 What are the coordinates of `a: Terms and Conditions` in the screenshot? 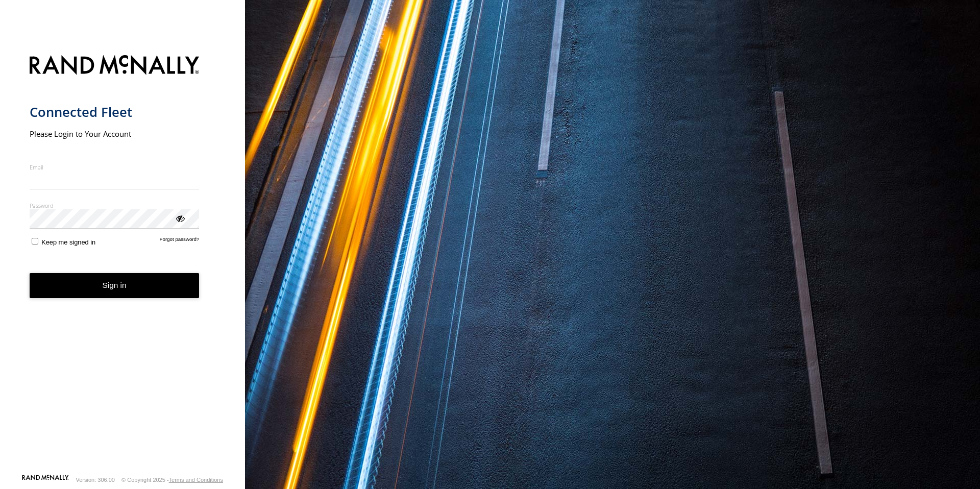 It's located at (196, 480).